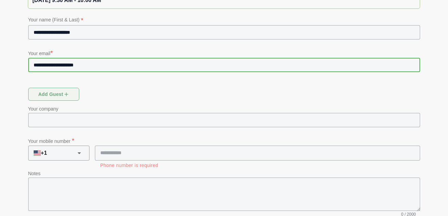 This screenshot has width=448, height=216. I want to click on div: Phone number is required, so click(258, 165).